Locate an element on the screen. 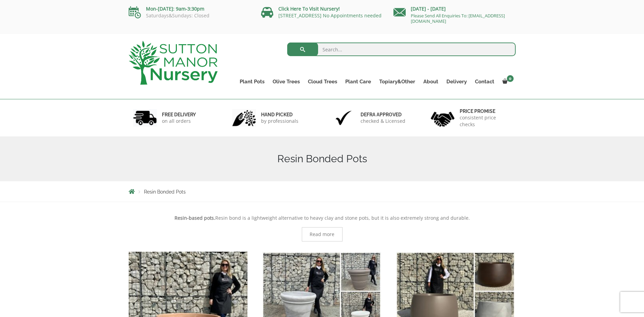 This screenshot has height=317, width=644. span: Resin Bonded Pots is located at coordinates (165, 191).